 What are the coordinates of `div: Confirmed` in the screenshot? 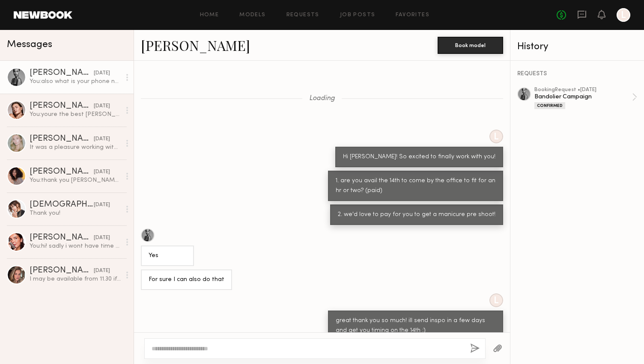 It's located at (550, 106).